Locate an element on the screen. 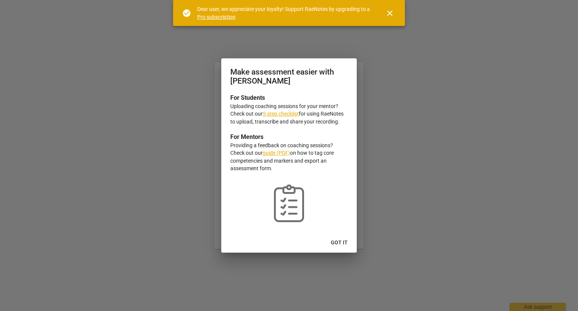  b: For Mentors is located at coordinates (247, 137).